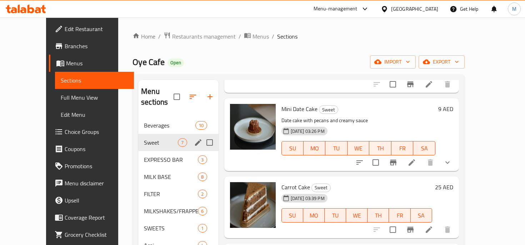  Describe the element at coordinates (91, 149) in the screenshot. I see `a: Coupons` at that location.